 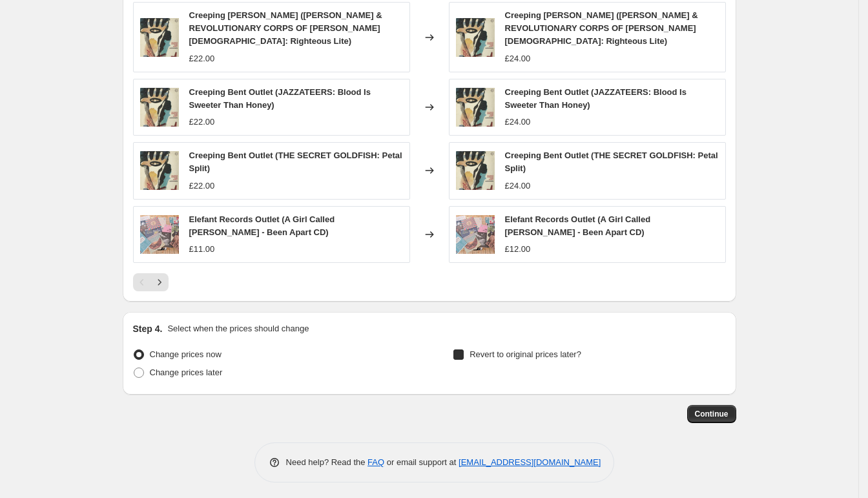 What do you see at coordinates (238, 329) in the screenshot?
I see `p: Select when the prices should change` at bounding box center [238, 329].